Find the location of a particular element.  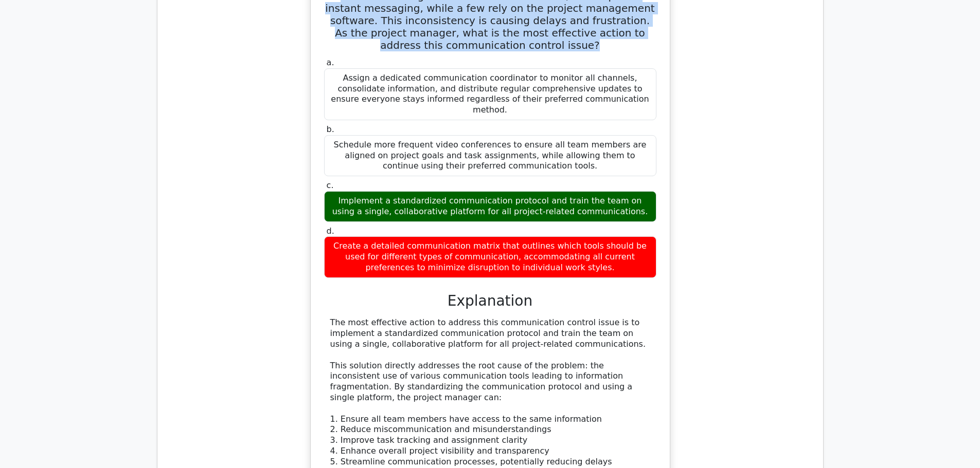

span: a. is located at coordinates (330, 62).